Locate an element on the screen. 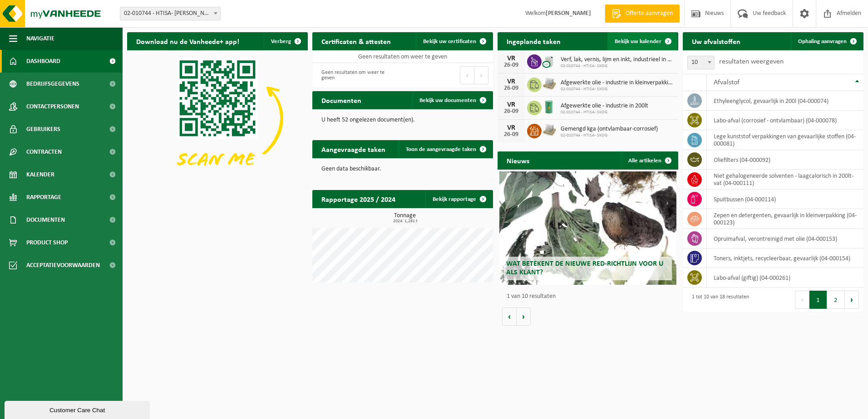 The height and width of the screenshot is (419, 868). span: Afvalstof is located at coordinates (726, 83).